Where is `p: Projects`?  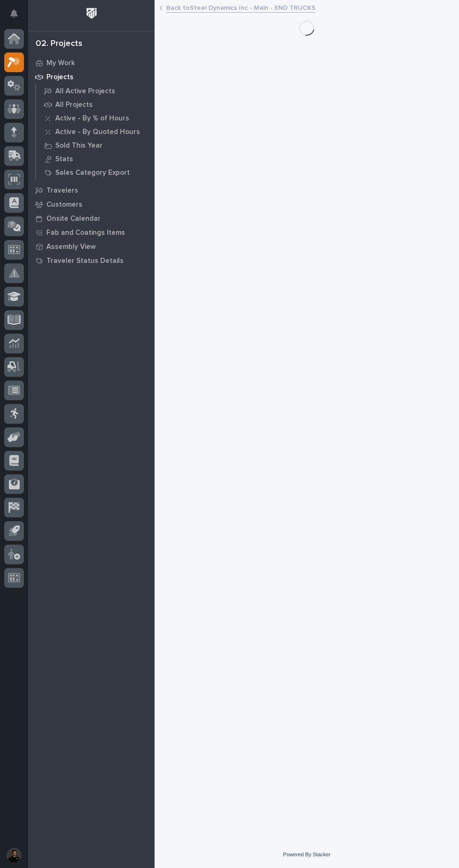
p: Projects is located at coordinates (60, 77).